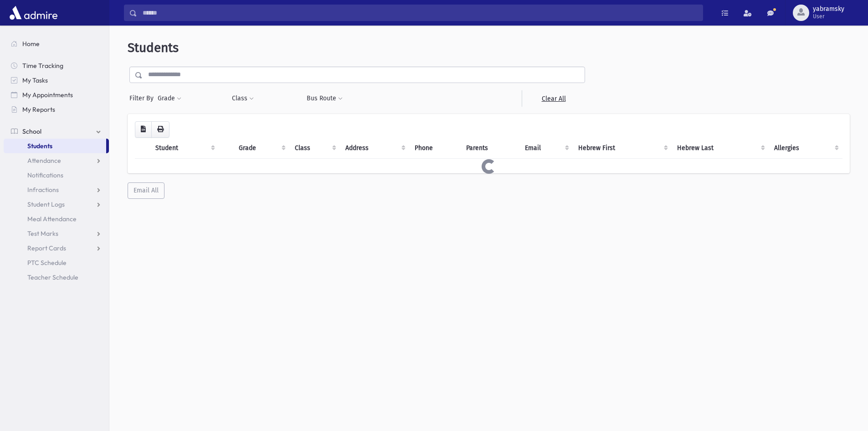 The height and width of the screenshot is (431, 868). What do you see at coordinates (56, 80) in the screenshot?
I see `a: My Tasks` at bounding box center [56, 80].